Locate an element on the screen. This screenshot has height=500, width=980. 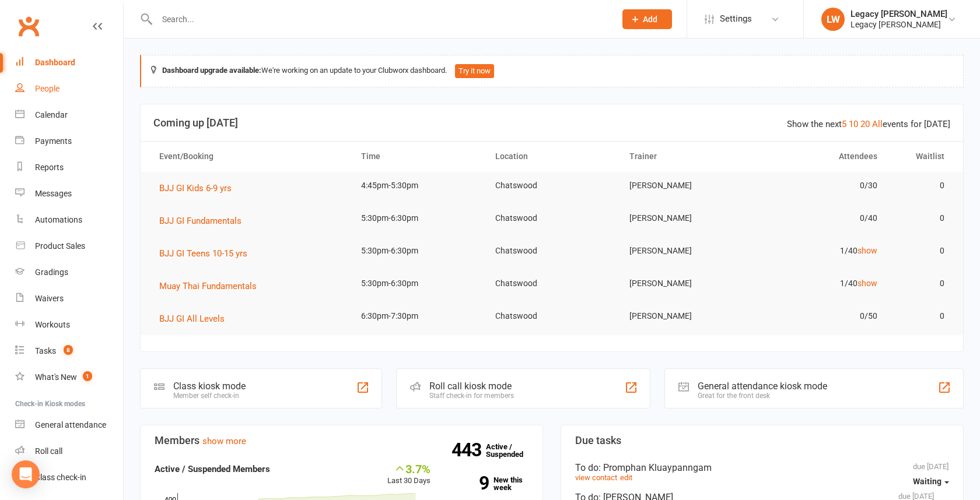
button: Muay Thai Fundamentals is located at coordinates (212, 286).